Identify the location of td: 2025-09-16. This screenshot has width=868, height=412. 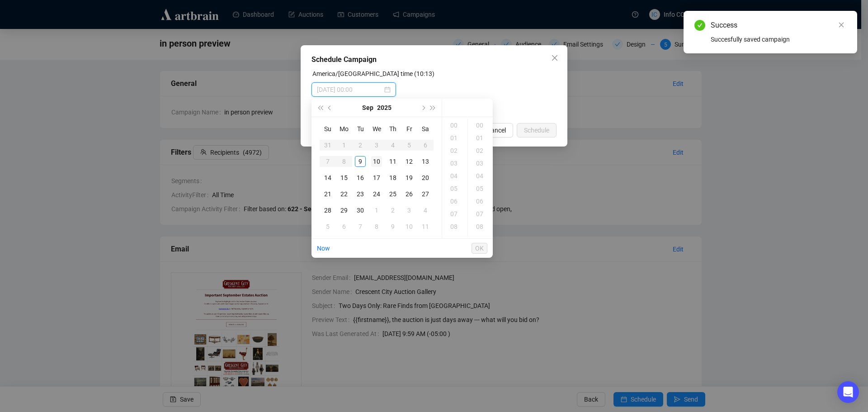
(360, 178).